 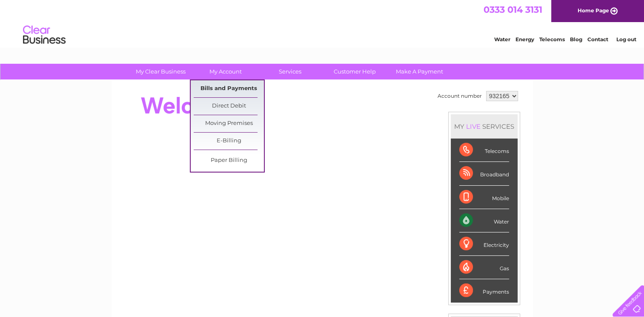 What do you see at coordinates (576, 39) in the screenshot?
I see `a: Blog` at bounding box center [576, 39].